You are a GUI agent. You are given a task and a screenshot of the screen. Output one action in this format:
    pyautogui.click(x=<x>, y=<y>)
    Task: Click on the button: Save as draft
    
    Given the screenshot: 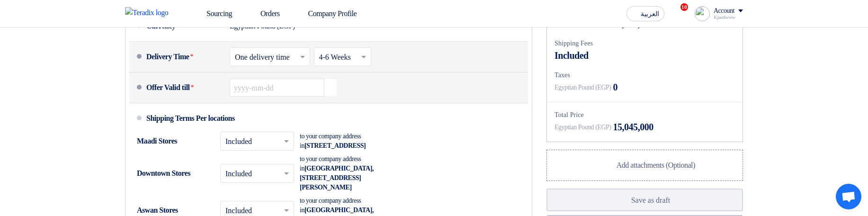 What is the action you would take?
    pyautogui.click(x=645, y=200)
    